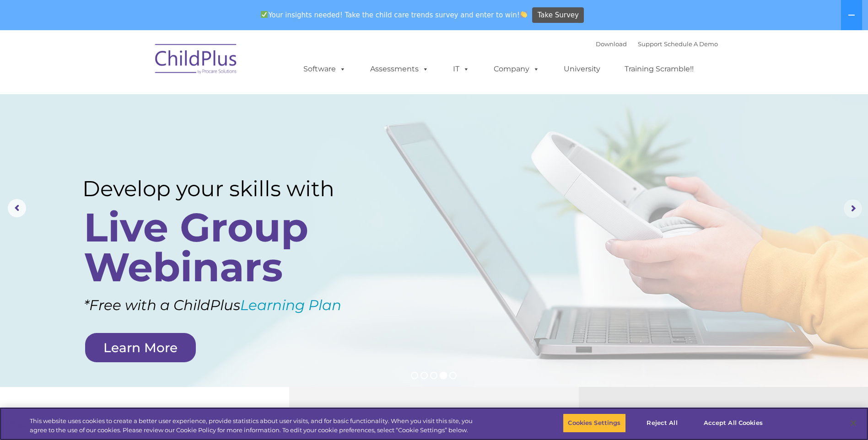 The width and height of the screenshot is (868, 440). I want to click on button: Close, so click(854, 423).